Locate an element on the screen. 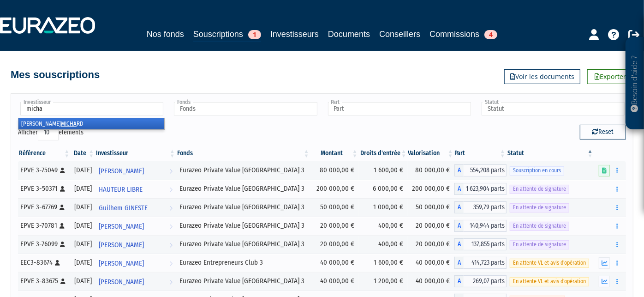 This screenshot has width=644, height=297. a: Guilhem GINESTE is located at coordinates (135, 207).